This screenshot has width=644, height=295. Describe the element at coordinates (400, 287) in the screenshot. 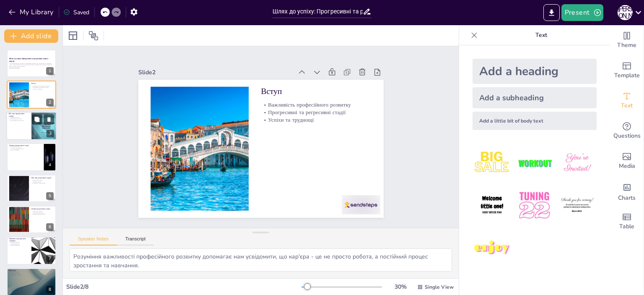

I see `div: 30 %` at that location.